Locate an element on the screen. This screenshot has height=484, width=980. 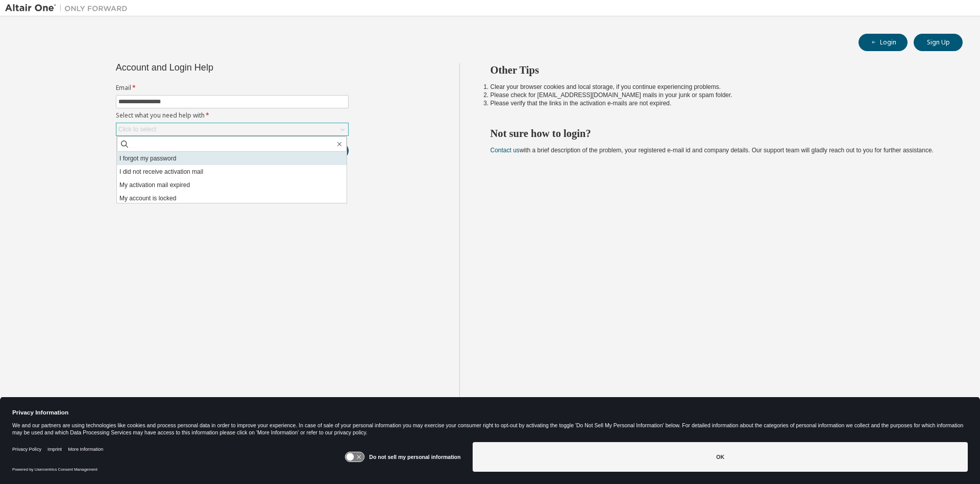
li: I forgot my password is located at coordinates (232, 158).